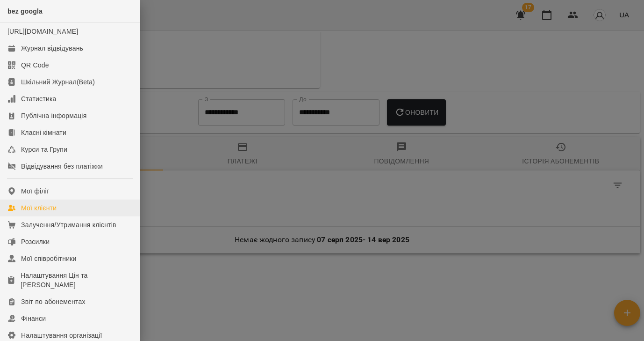  Describe the element at coordinates (44, 150) in the screenshot. I see `div: Курси та Групи` at that location.